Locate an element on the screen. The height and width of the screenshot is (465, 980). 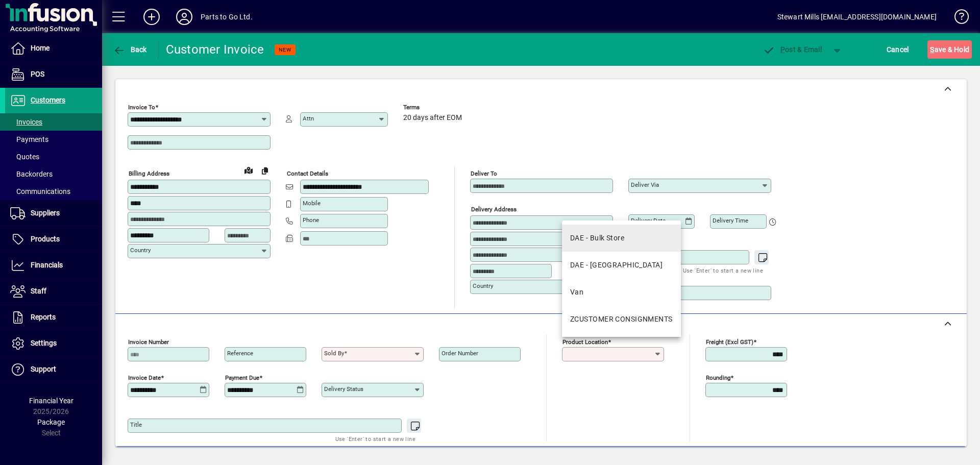
button: Add is located at coordinates (151, 16).